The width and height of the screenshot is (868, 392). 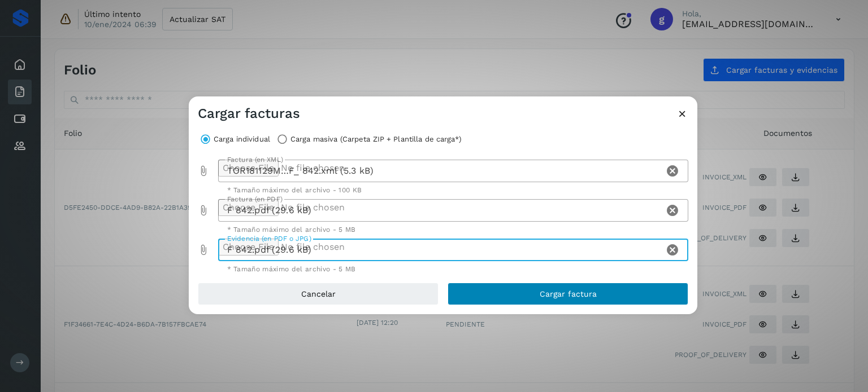 What do you see at coordinates (441, 171) in the screenshot?
I see `div: TOR181129M…F_ 842.xml (5.3 kB)` at bounding box center [441, 171].